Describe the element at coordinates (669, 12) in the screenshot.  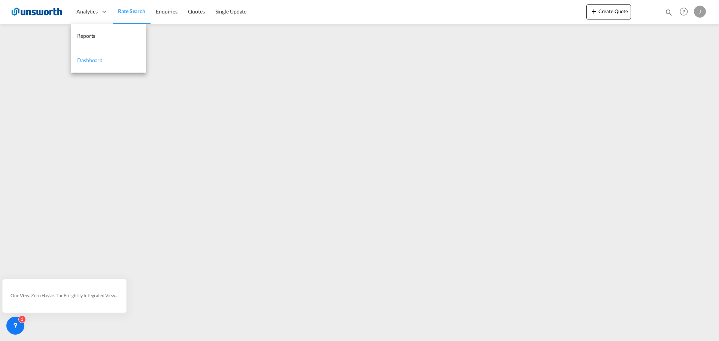
I see `md-icon: icon-magnify` at that location.